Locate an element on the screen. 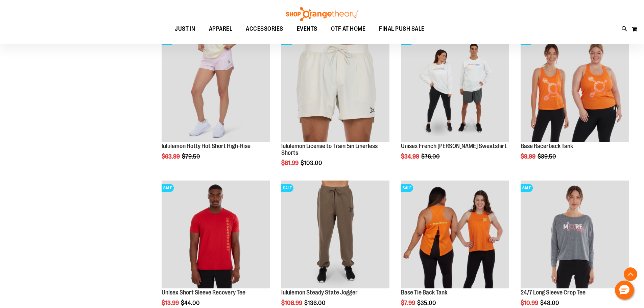 The height and width of the screenshot is (308, 644). span: $136.00 is located at coordinates (316, 303).